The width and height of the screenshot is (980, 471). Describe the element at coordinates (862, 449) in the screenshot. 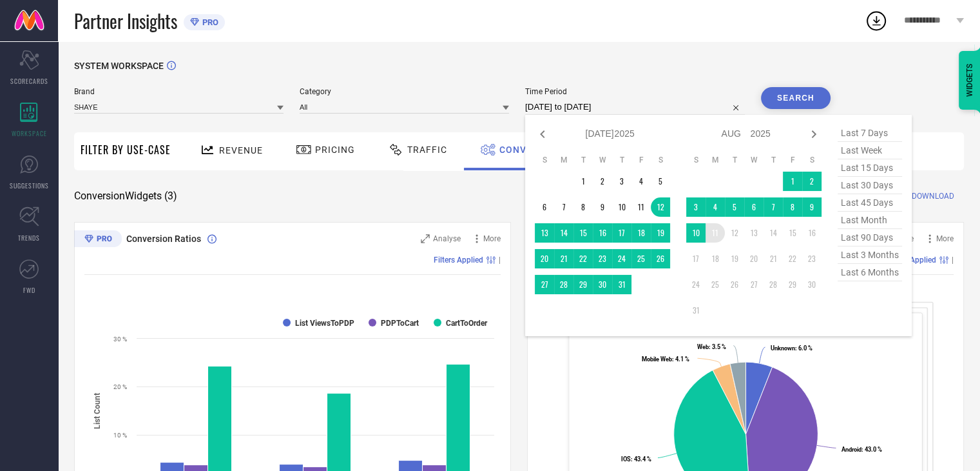

I see `text: : 43.0 %` at that location.